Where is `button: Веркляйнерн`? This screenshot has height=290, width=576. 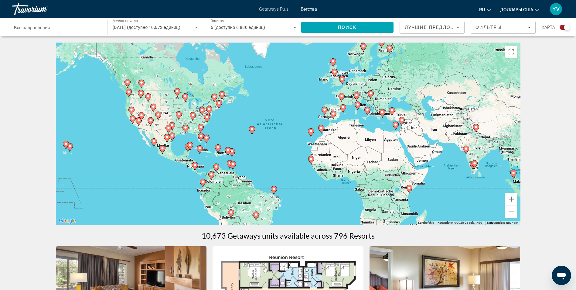
button: Веркляйнерн is located at coordinates (512, 211).